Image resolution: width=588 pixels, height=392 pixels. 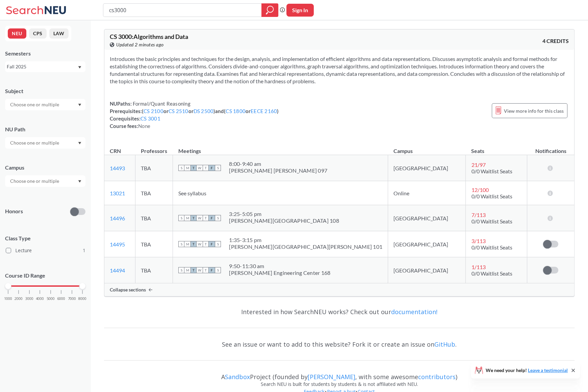 What do you see at coordinates (427, 193) in the screenshot?
I see `td: Online` at bounding box center [427, 193].